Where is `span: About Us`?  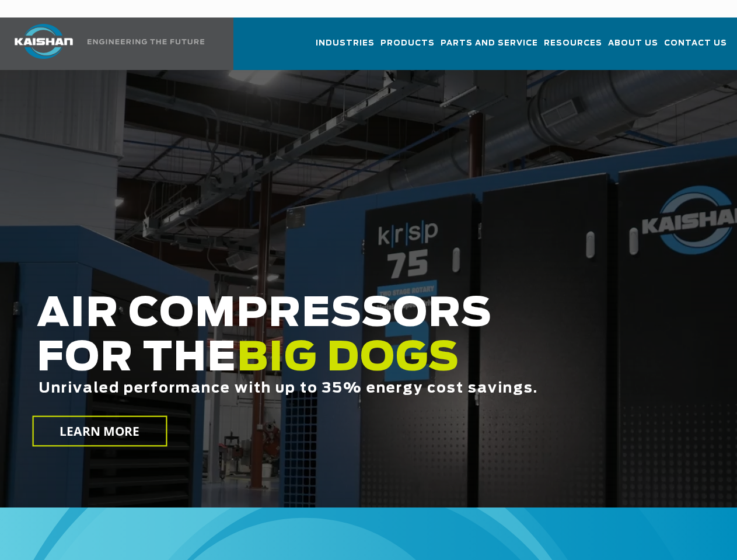 span: About Us is located at coordinates (633, 43).